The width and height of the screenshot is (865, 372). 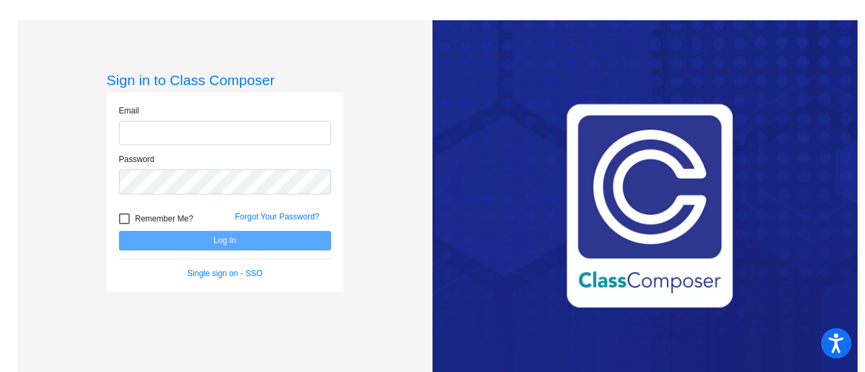 What do you see at coordinates (224, 274) in the screenshot?
I see `a: Single sign on - SSO` at bounding box center [224, 274].